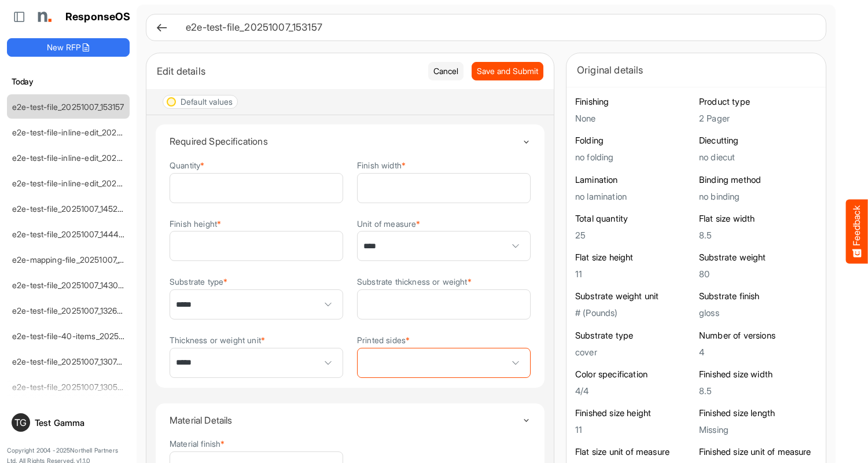 The height and width of the screenshot is (463, 868). Describe the element at coordinates (69, 361) in the screenshot. I see `a: e2e-test-file_20251007_130749` at that location.